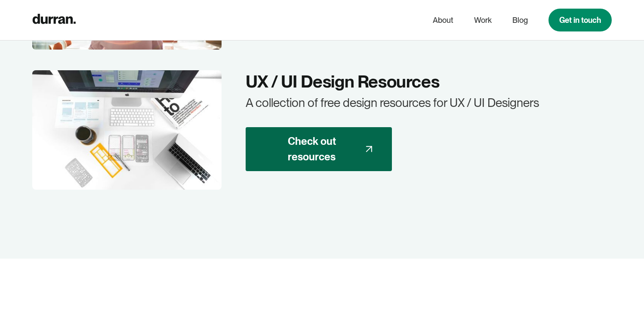 The image size is (644, 322). Describe the element at coordinates (483, 20) in the screenshot. I see `a: Work` at that location.